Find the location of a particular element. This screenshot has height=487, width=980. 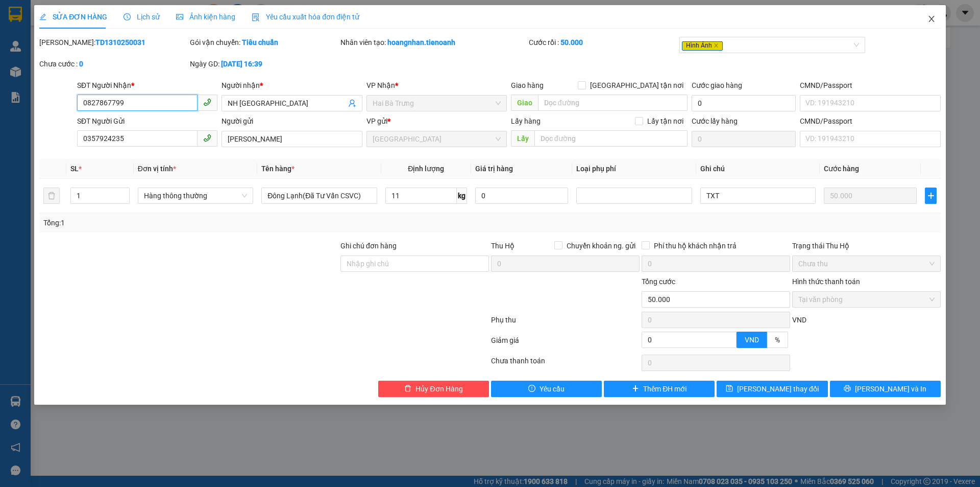

label: Cước giao hàng is located at coordinates (717, 86).